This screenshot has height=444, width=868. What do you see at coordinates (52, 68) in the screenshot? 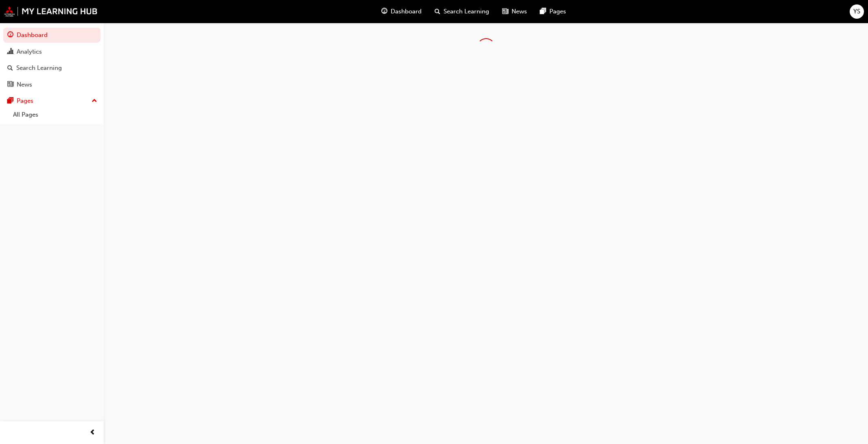
I see `a: Search Learning` at bounding box center [52, 68].